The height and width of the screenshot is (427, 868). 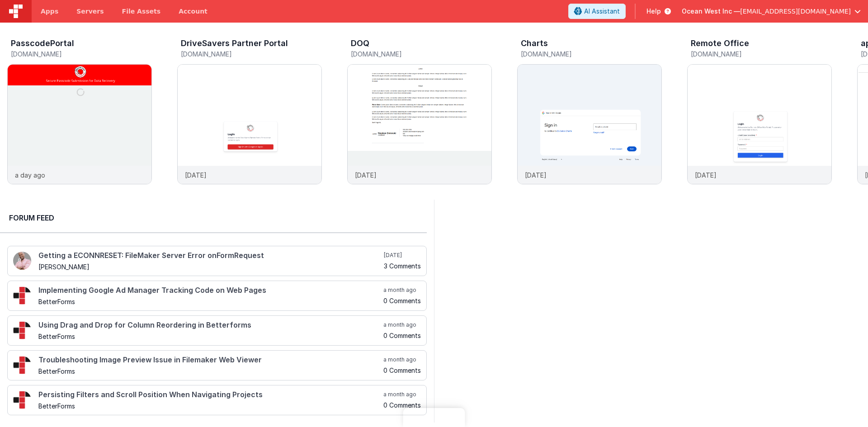 I want to click on span: Servers, so click(x=90, y=12).